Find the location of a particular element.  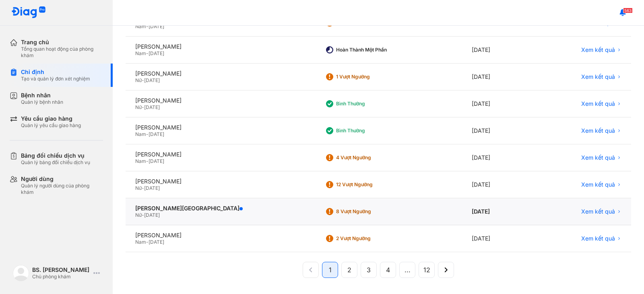

div: 1 Vượt ngưỡng is located at coordinates (369, 77).